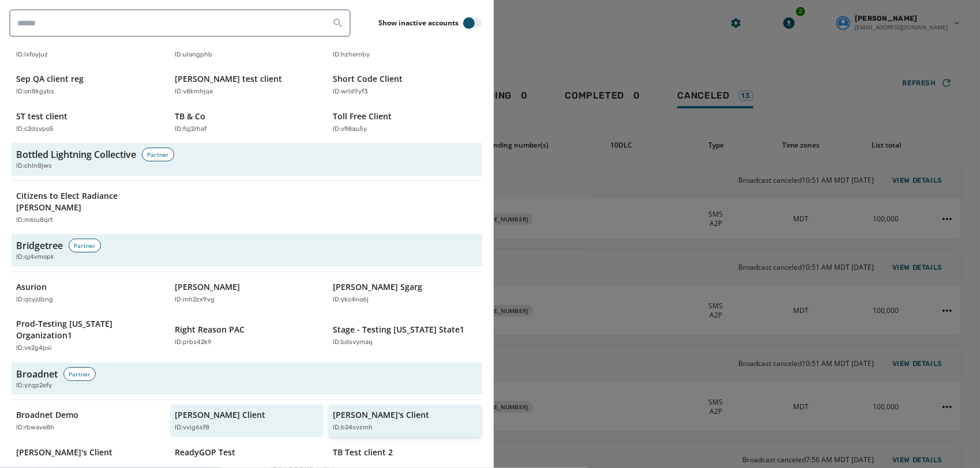 This screenshot has height=468, width=980. I want to click on p: ID: c2dsvpo5, so click(35, 129).